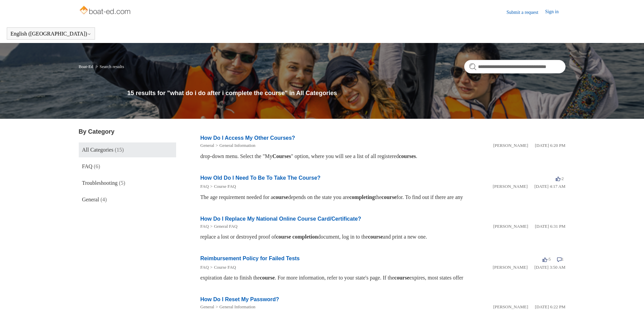  I want to click on span: -2, so click(560, 178).